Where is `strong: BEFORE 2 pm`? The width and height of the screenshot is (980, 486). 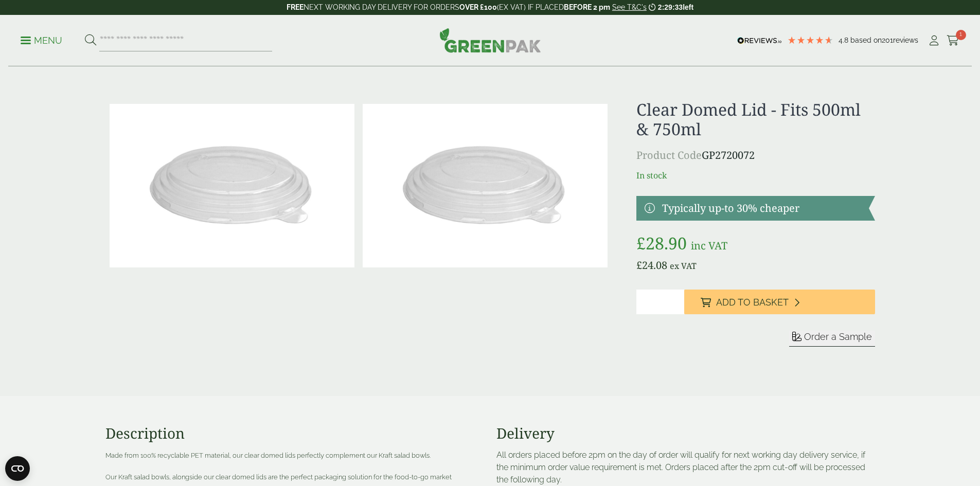 strong: BEFORE 2 pm is located at coordinates (587, 7).